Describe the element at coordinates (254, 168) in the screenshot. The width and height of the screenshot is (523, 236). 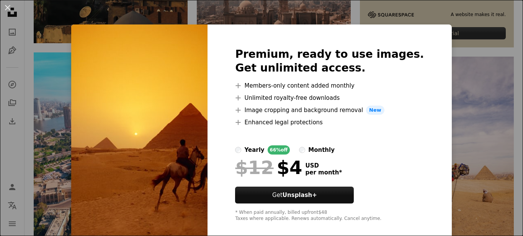
I see `span: $12` at that location.